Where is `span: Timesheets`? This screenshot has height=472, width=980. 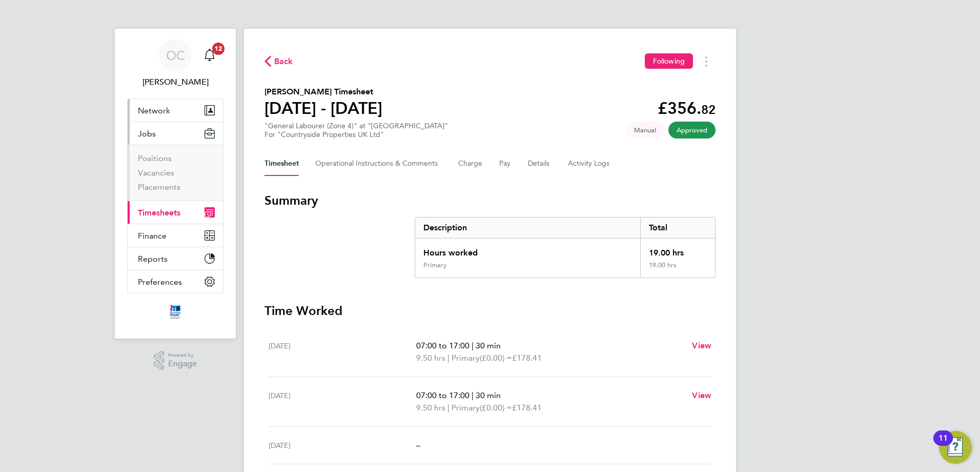 span: Timesheets is located at coordinates (159, 213).